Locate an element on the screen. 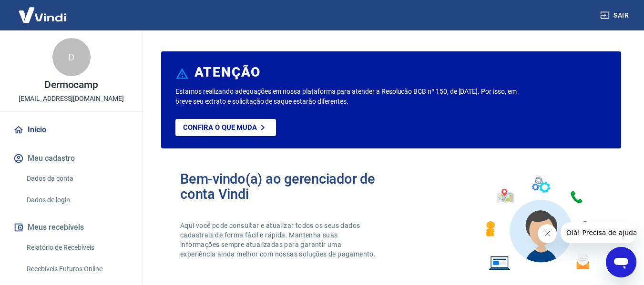 Image resolution: width=644 pixels, height=285 pixels. a: Relatório de Recebíveis is located at coordinates (77, 248).